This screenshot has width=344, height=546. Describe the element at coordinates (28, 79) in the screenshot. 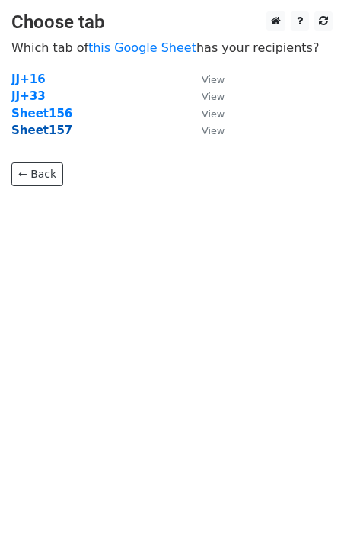

I see `a: JJ+16` at that location.